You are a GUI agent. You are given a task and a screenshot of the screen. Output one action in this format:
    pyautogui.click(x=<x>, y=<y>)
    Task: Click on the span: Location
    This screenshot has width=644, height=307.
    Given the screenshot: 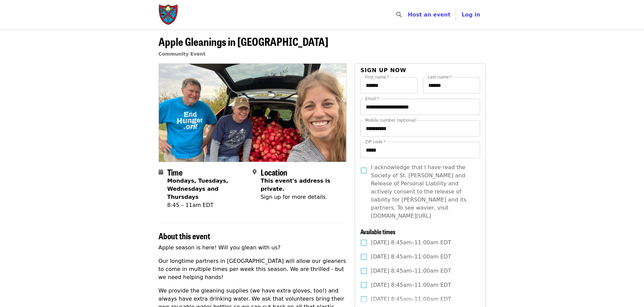 What is the action you would take?
    pyautogui.click(x=274, y=172)
    